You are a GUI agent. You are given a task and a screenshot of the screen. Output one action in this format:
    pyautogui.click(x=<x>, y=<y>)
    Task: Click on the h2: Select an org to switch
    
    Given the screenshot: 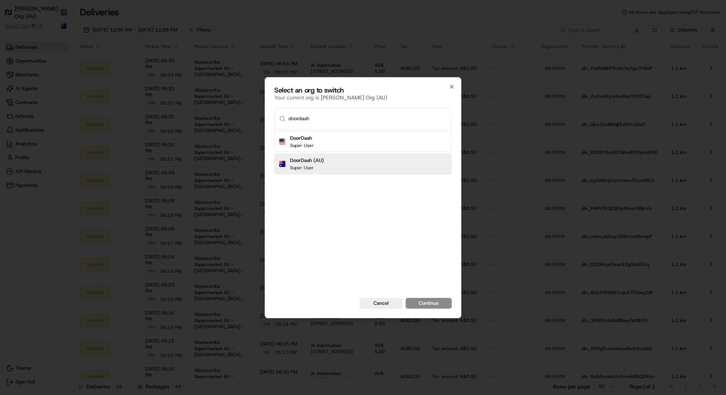 What is the action you would take?
    pyautogui.click(x=363, y=90)
    